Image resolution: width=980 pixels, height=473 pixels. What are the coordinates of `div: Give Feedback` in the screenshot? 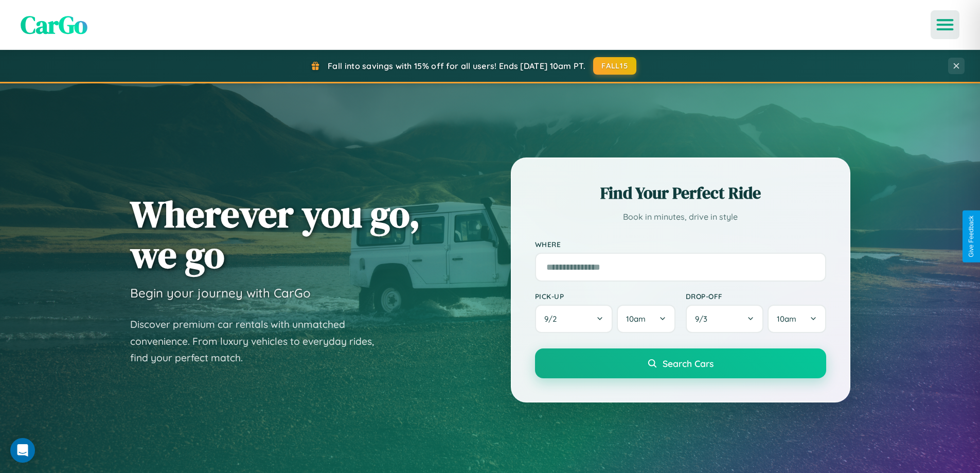 It's located at (971, 236).